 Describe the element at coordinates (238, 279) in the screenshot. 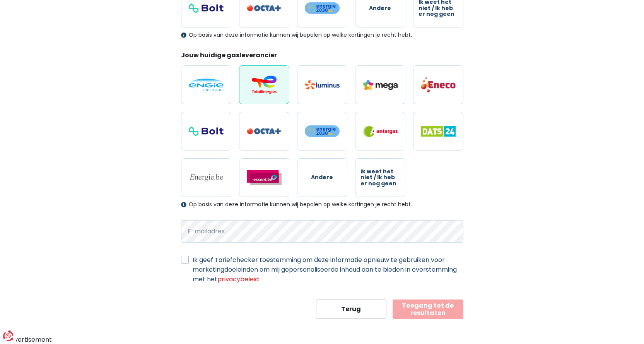

I see `a: privacybeleid` at that location.